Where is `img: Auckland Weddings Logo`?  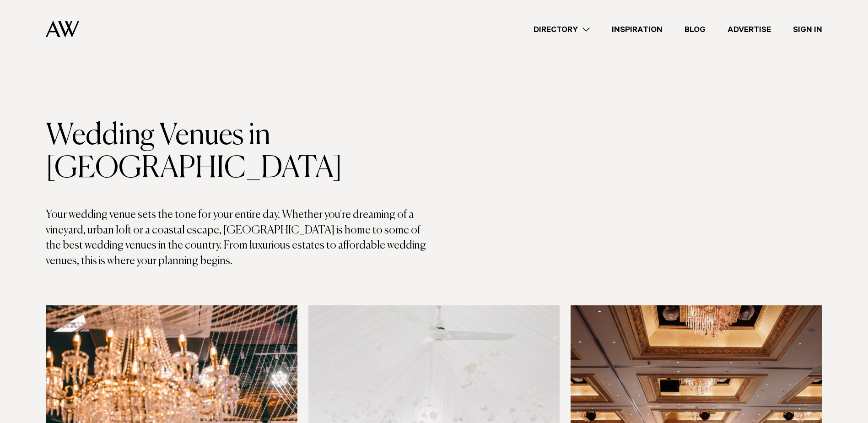
img: Auckland Weddings Logo is located at coordinates (62, 29).